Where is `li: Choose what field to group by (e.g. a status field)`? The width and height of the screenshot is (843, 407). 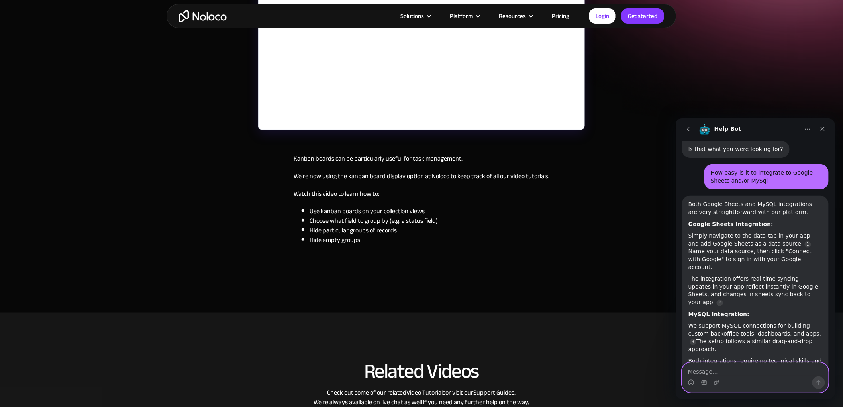 li: Choose what field to group by (e.g. a status field) is located at coordinates (430, 221).